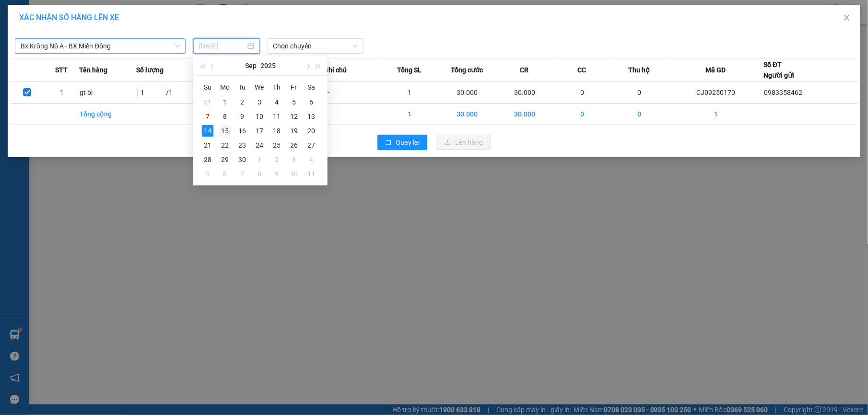 This screenshot has height=415, width=868. I want to click on button: Close, so click(847, 18).